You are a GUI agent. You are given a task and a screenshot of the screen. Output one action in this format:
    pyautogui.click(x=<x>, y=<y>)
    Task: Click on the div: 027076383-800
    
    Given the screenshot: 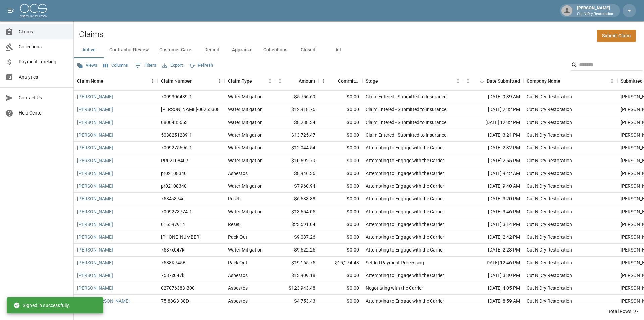 What is the action you would take?
    pyautogui.click(x=178, y=288)
    